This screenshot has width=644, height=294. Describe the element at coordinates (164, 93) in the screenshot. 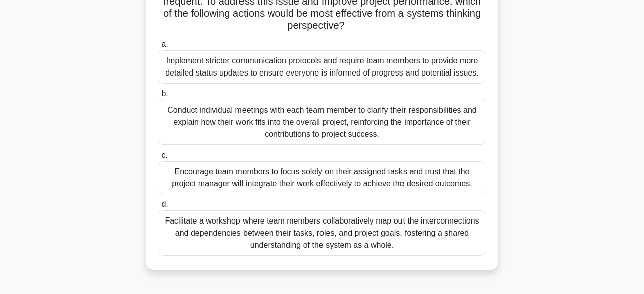

I see `span: b.` at that location.